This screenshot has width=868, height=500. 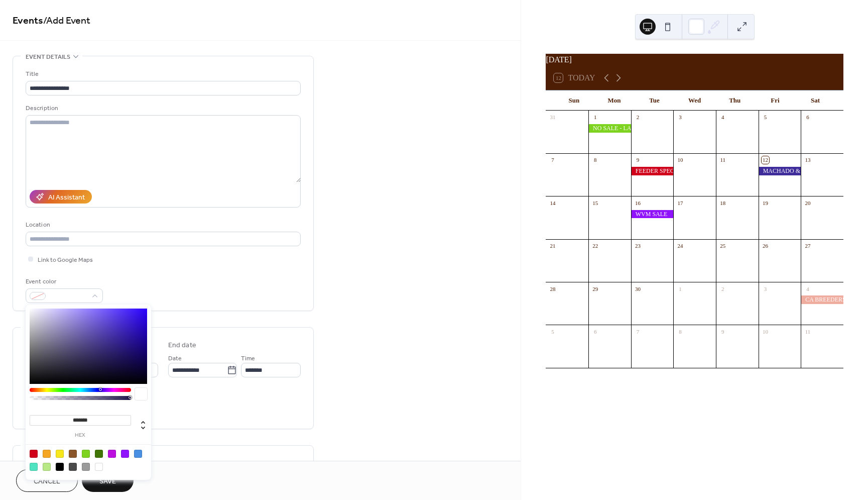 I want to click on div: Event color, so click(x=63, y=281).